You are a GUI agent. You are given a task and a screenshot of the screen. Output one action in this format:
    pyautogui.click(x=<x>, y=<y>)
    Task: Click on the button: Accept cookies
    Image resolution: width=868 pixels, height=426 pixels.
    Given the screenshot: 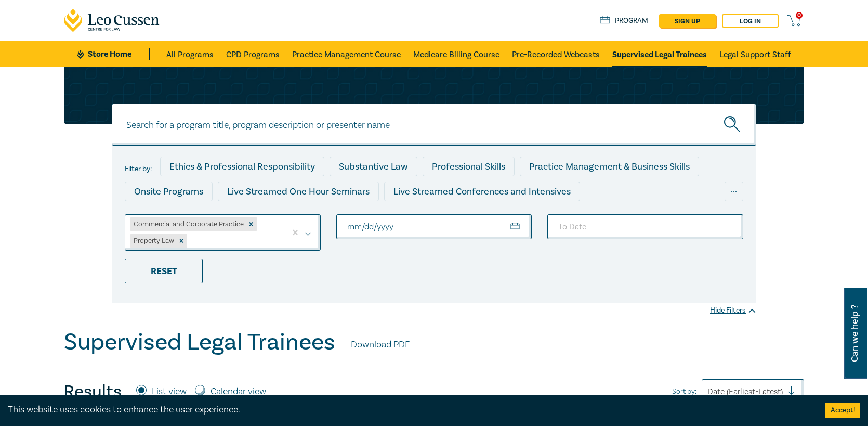 What is the action you would take?
    pyautogui.click(x=843, y=410)
    